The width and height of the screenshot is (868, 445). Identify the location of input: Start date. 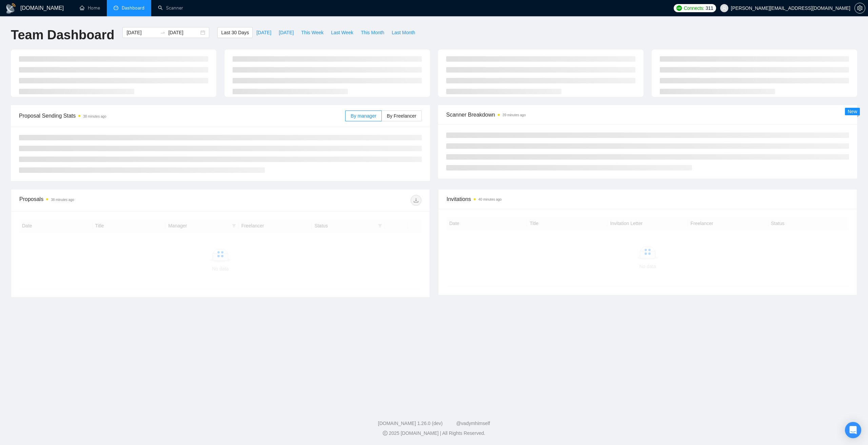
(141, 32).